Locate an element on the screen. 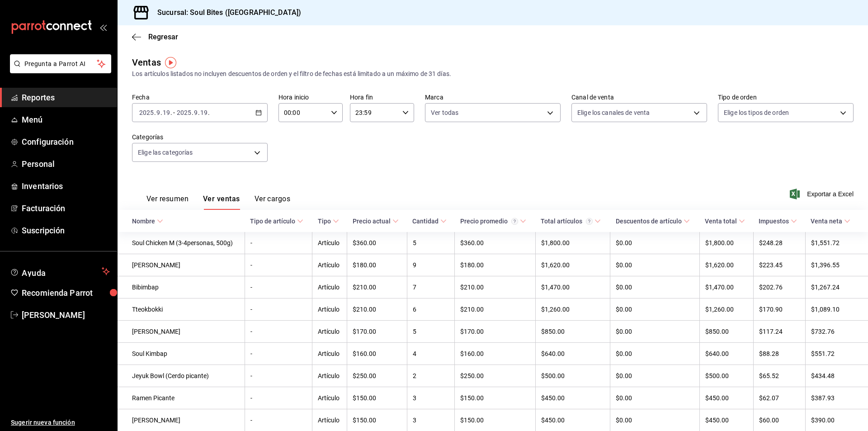 Image resolution: width=868 pixels, height=431 pixels. td: $732.76 is located at coordinates (837, 331).